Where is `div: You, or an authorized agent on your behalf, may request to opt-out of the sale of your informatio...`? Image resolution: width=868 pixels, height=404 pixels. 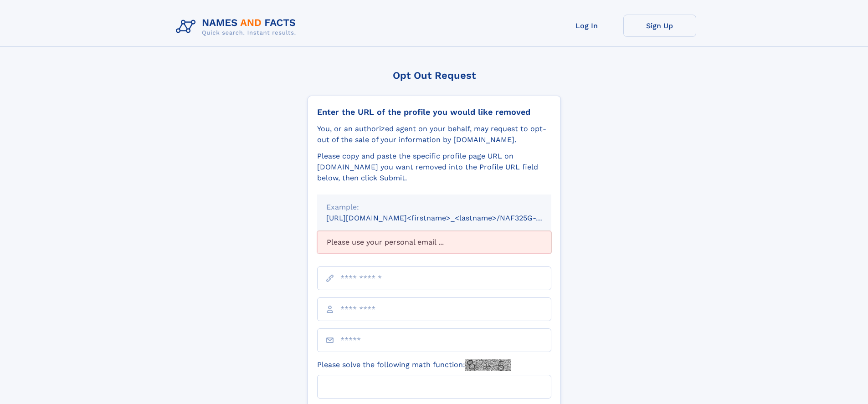
div: You, or an authorized agent on your behalf, may request to opt-out of the sale of your informatio... is located at coordinates (434, 134).